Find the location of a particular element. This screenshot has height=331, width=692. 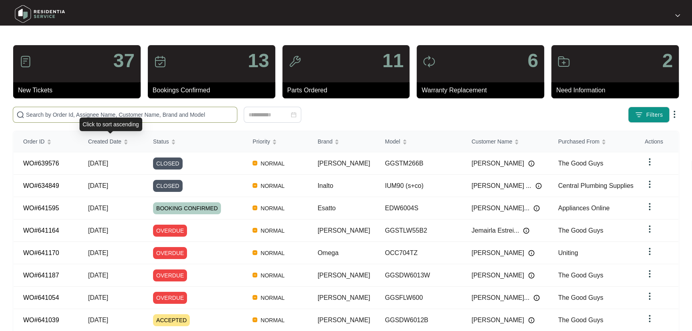

td: EDW6004S is located at coordinates (418, 208).